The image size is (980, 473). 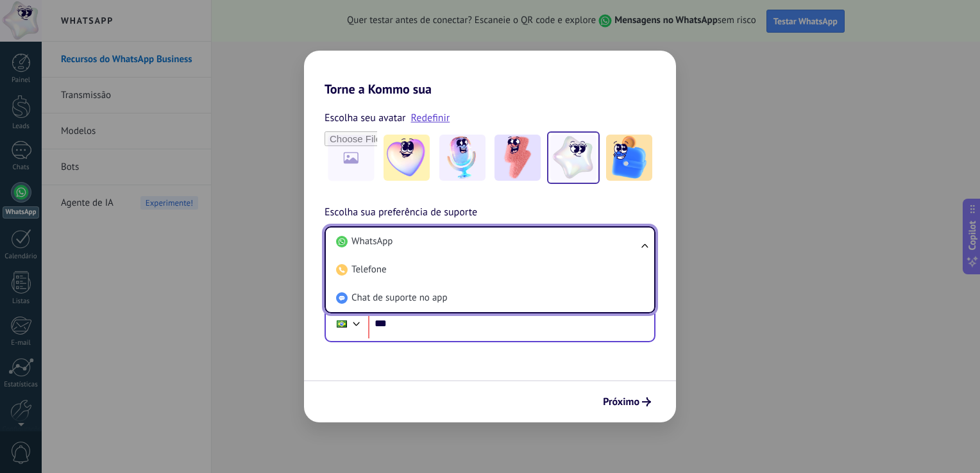 I want to click on a: Redefinir, so click(x=430, y=118).